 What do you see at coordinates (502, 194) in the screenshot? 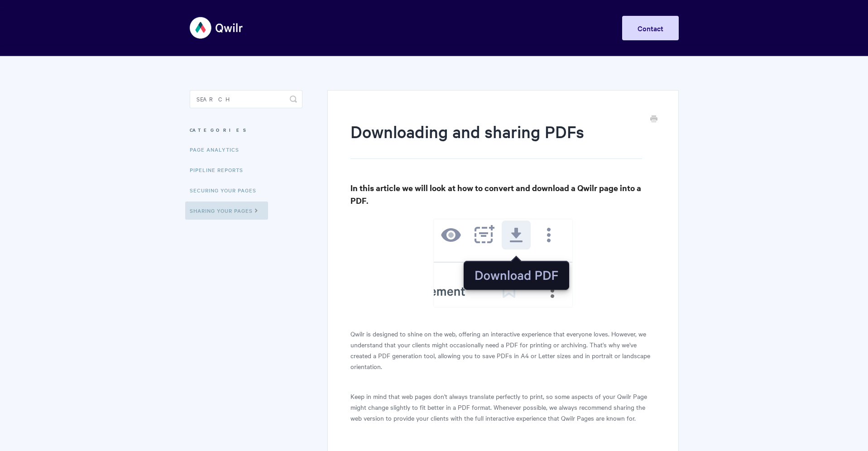
I see `h3: In this article we will look at how to convert and download a Qwilr page into a PDF.` at bounding box center [502, 194].